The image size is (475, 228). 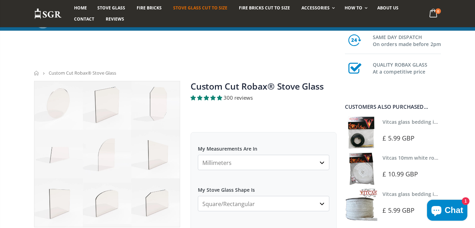 What do you see at coordinates (111, 8) in the screenshot?
I see `span: Stove Glass` at bounding box center [111, 8].